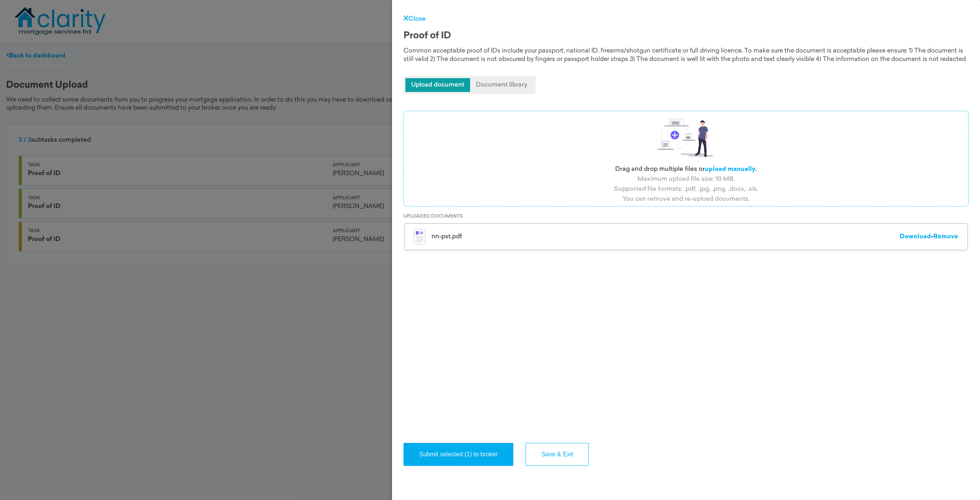 This screenshot has height=500, width=980. Describe the element at coordinates (557, 454) in the screenshot. I see `button: Save & Exit` at that location.